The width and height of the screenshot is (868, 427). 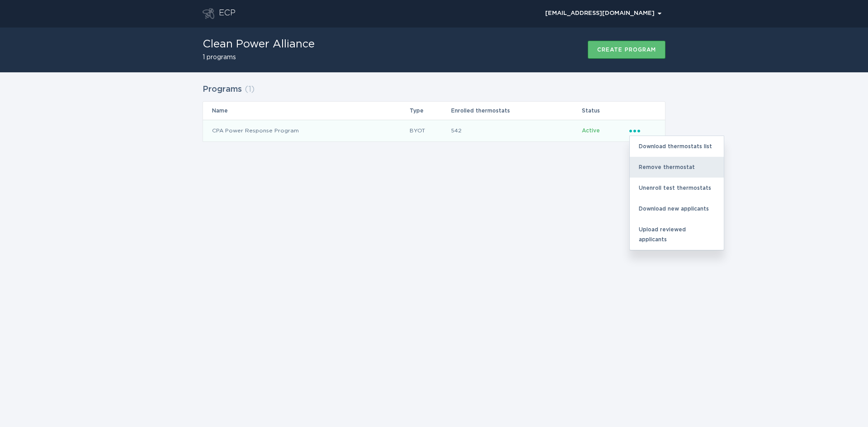 What do you see at coordinates (430, 131) in the screenshot?
I see `td: BYOT` at bounding box center [430, 131].